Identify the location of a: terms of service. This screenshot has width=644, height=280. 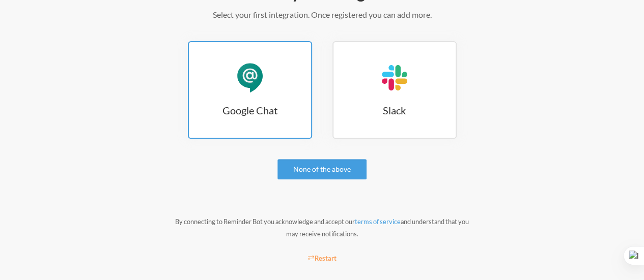
(378, 221).